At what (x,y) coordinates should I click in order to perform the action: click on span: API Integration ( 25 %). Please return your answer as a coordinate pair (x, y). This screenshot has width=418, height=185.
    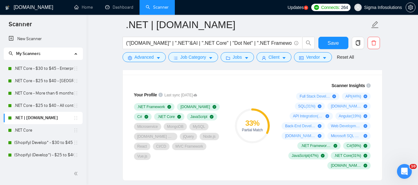
    Looking at the image, I should click on (308, 116).